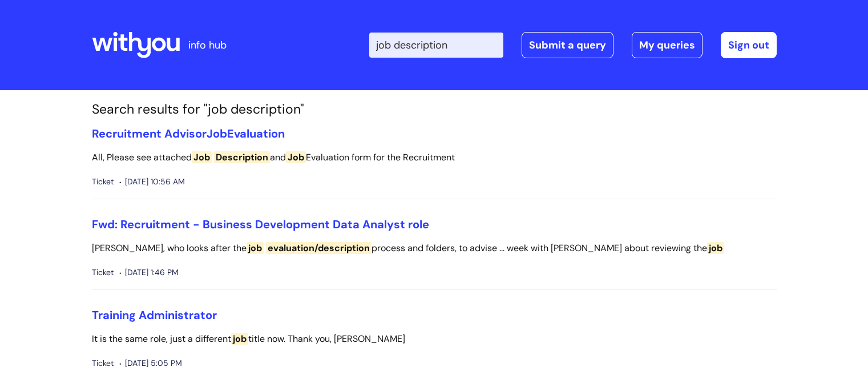  Describe the element at coordinates (207, 45) in the screenshot. I see `p: info hub` at that location.